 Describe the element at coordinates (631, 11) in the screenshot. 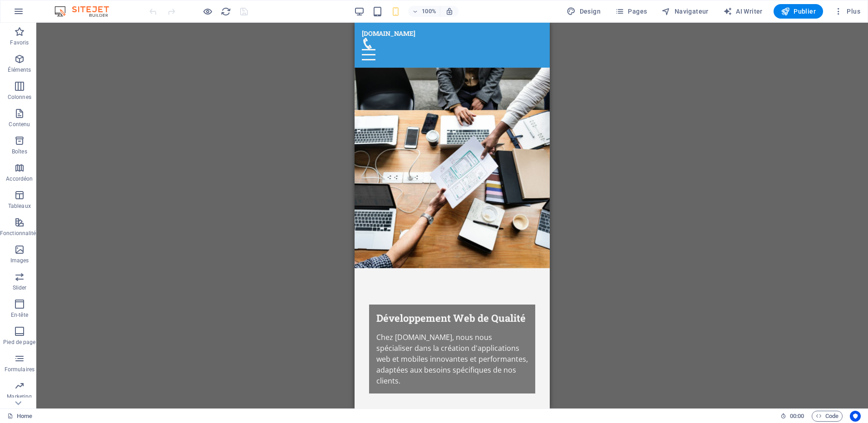

I see `button: Pages` at that location.